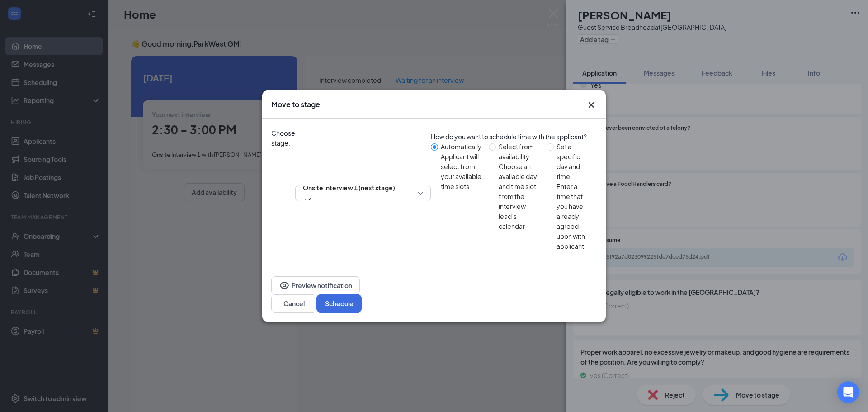  I want to click on span: Onsite Interview 1 (next stage), so click(349, 188).